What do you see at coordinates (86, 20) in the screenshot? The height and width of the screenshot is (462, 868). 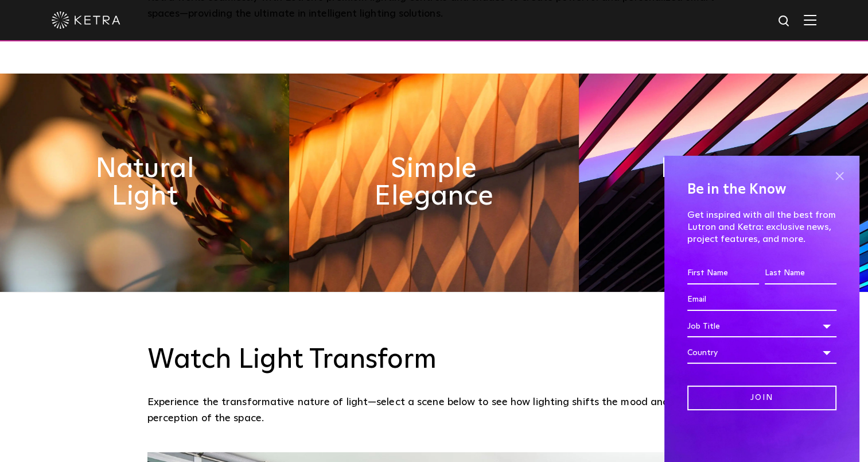 I see `img: ketra-logo-2019-white` at bounding box center [86, 20].